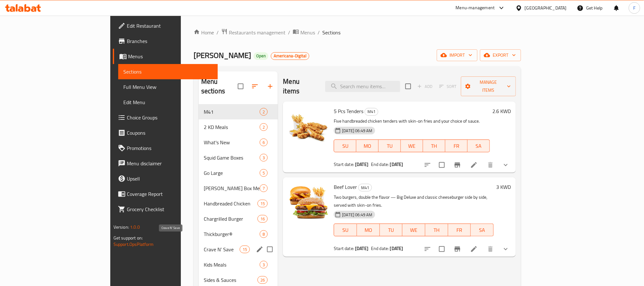  What do you see at coordinates (168, 72) in the screenshot?
I see `a: Sections` at bounding box center [168, 72].